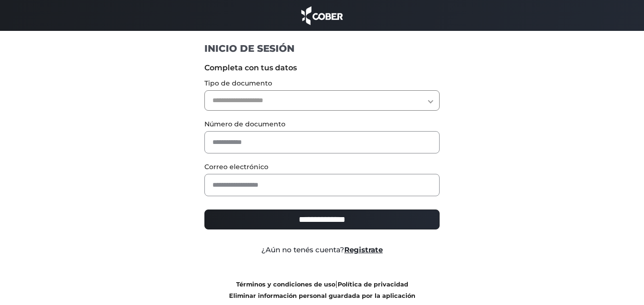  Describe the element at coordinates (322, 68) in the screenshot. I see `label: Completa con tus datos` at that location.